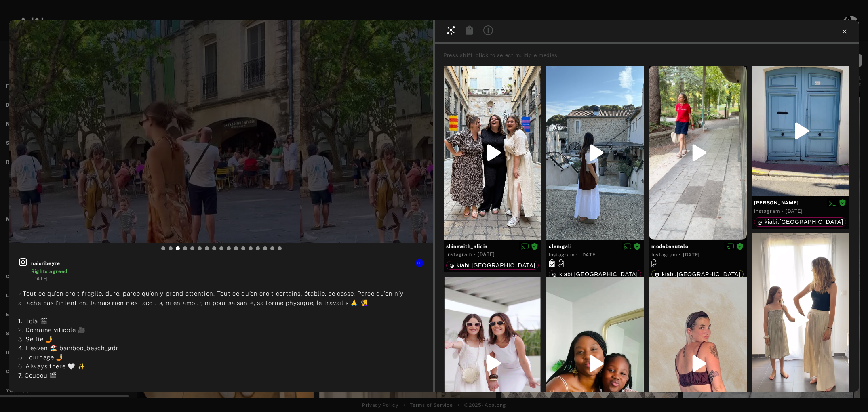 The width and height of the screenshot is (868, 412). Describe the element at coordinates (493, 247) in the screenshot. I see `span: shinewith_alicia` at that location.